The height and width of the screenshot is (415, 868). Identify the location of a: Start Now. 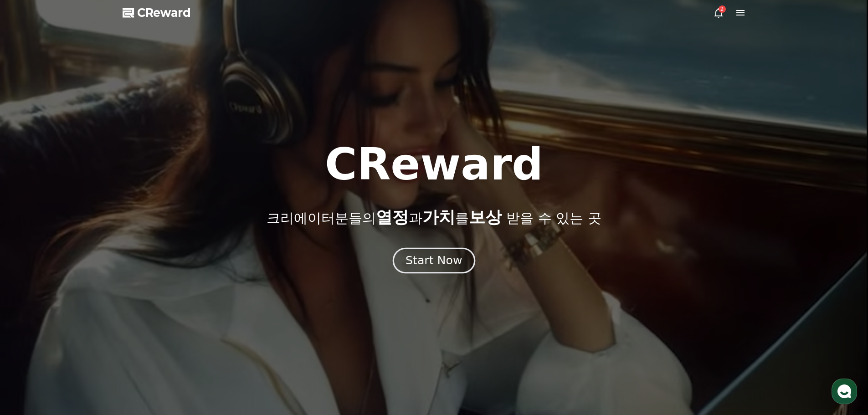
(434, 261).